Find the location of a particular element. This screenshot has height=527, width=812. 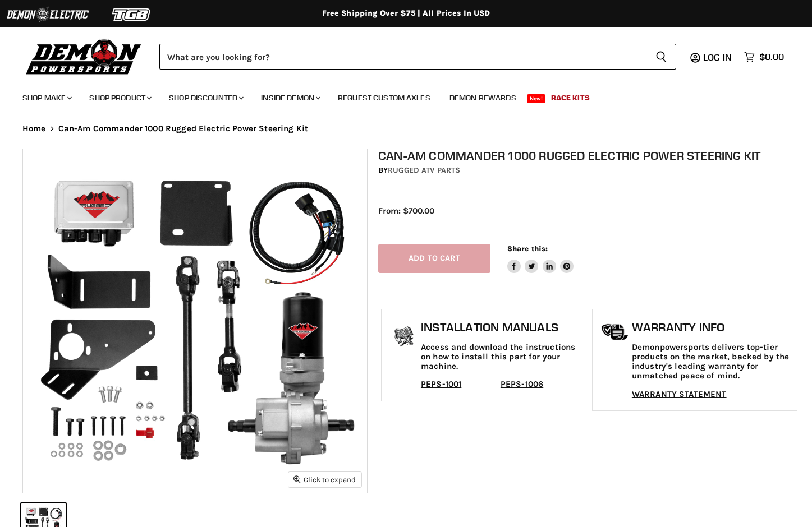

span: Share this: is located at coordinates (527, 249).